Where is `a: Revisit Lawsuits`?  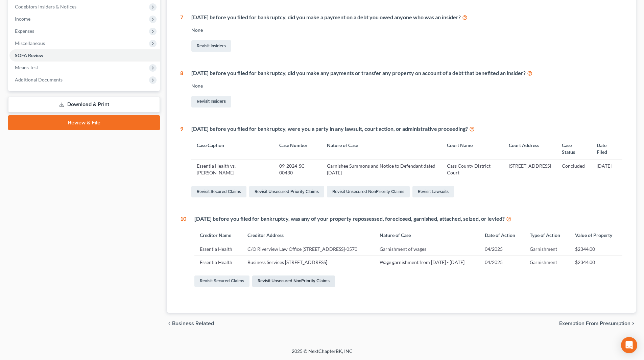 a: Revisit Lawsuits is located at coordinates (433, 192).